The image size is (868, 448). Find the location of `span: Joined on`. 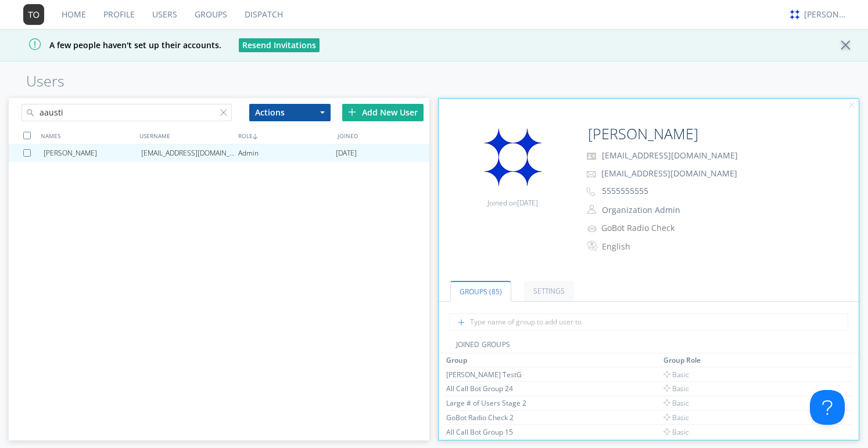

span: Joined on is located at coordinates (512, 202).